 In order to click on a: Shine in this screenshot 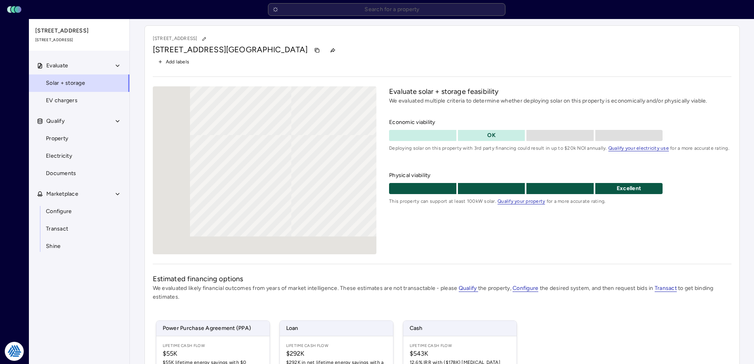, I will do `click(79, 246)`.